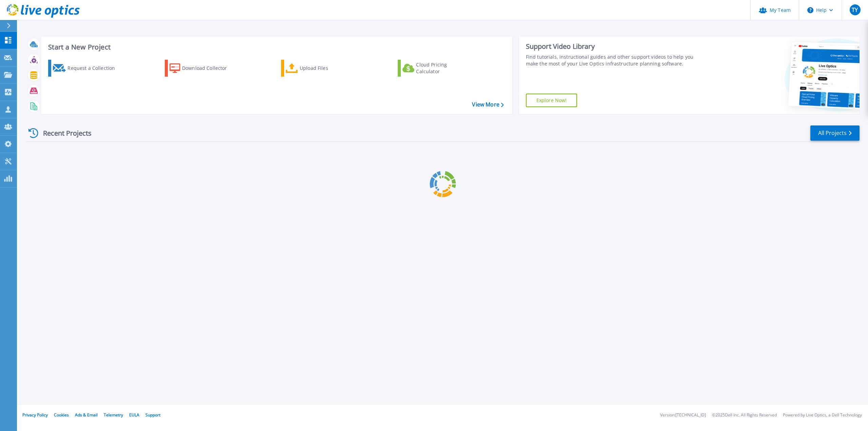  I want to click on li: © 2025 Dell Inc. All Rights Reserved, so click(744, 415).